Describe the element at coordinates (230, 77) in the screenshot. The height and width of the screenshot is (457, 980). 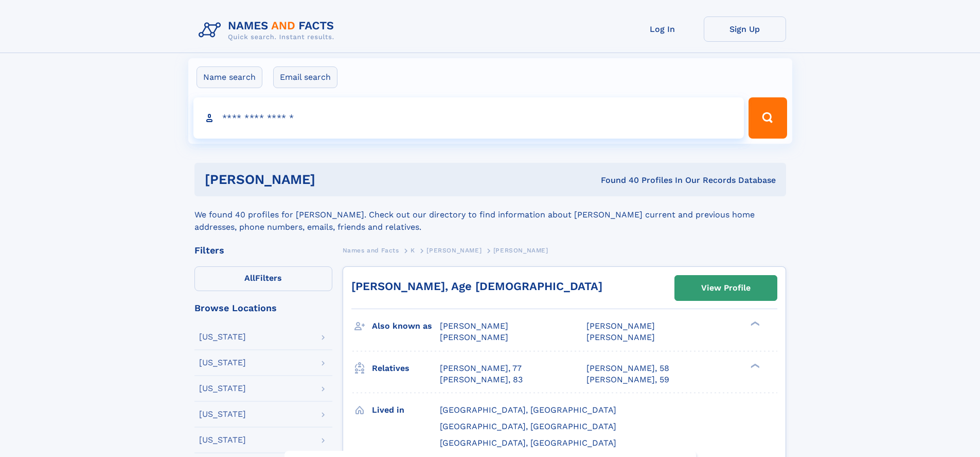
I see `label: Name search` at that location.